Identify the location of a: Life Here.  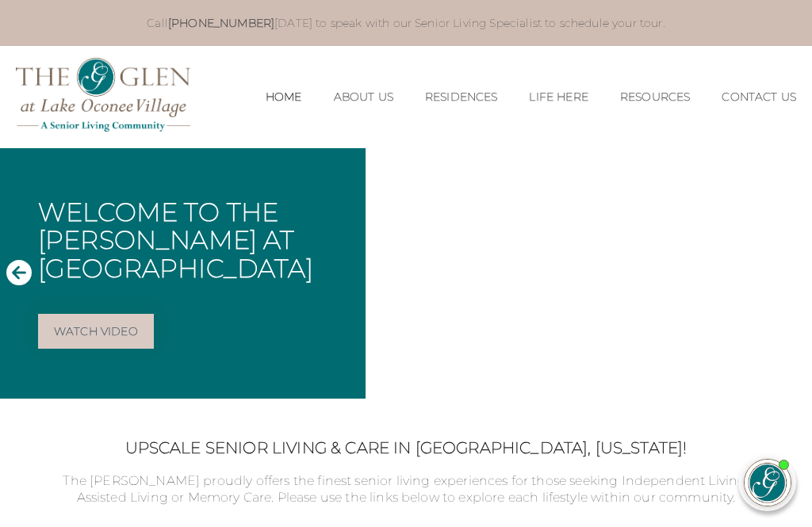
(558, 97).